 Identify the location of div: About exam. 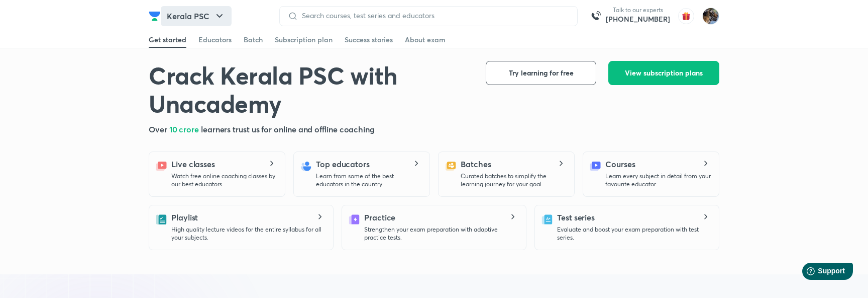
(425, 39).